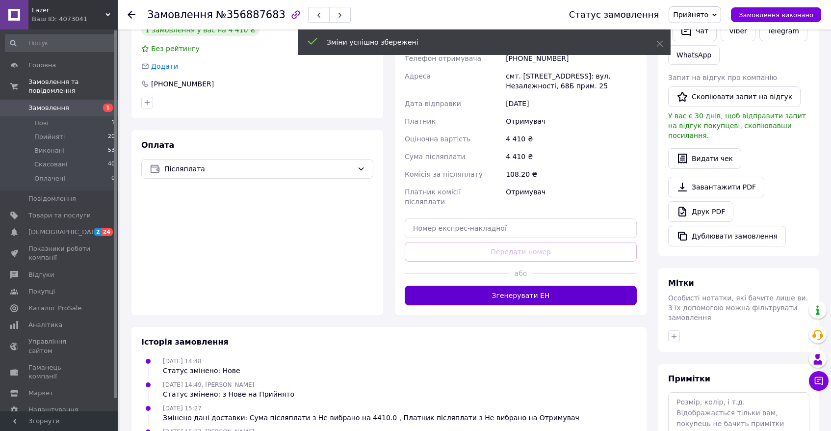 The height and width of the screenshot is (431, 831). Describe the element at coordinates (41, 123) in the screenshot. I see `span: Нові` at that location.